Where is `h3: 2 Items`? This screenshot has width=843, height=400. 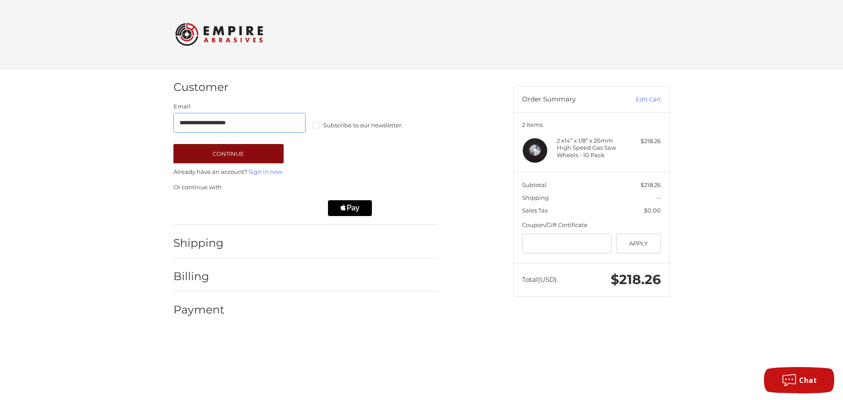
h3: 2 Items is located at coordinates (592, 125).